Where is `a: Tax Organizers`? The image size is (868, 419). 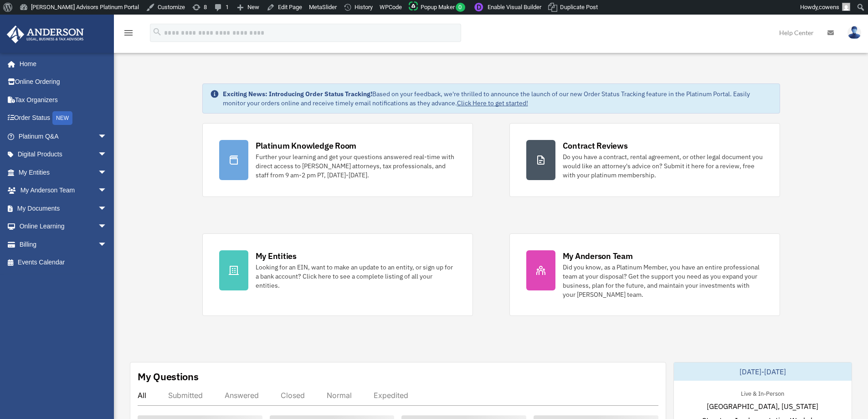
a: Tax Organizers is located at coordinates (64, 100).